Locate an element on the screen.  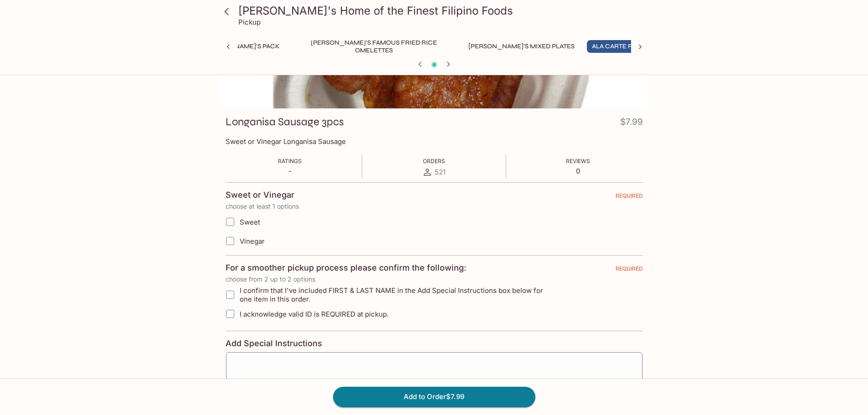
h3: Longanisa Sausage 3pcs is located at coordinates (285, 122).